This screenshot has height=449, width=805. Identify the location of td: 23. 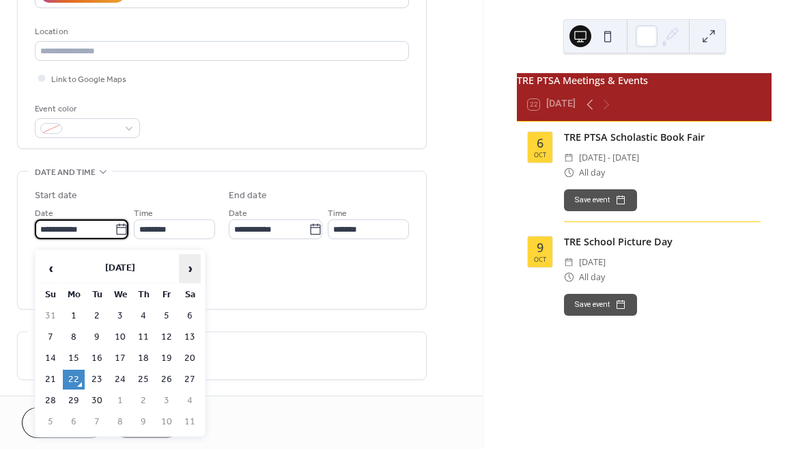
(97, 379).